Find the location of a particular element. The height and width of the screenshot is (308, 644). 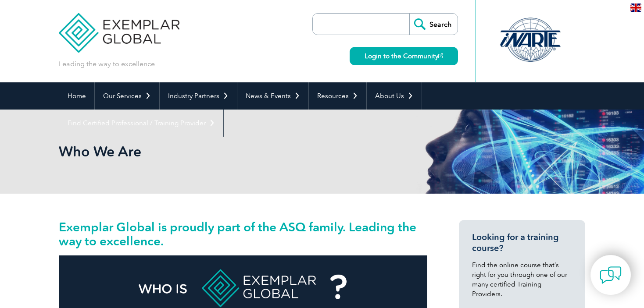

a: Home is located at coordinates (77, 96).